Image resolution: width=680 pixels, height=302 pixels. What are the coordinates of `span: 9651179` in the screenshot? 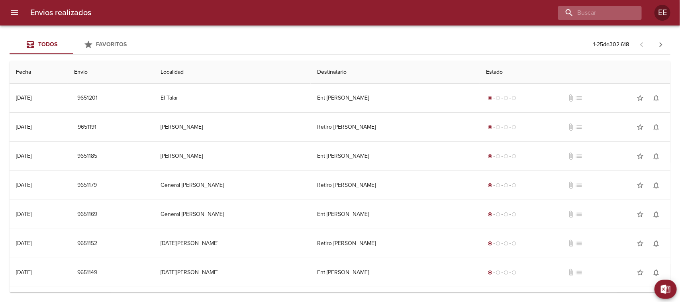 It's located at (87, 185).